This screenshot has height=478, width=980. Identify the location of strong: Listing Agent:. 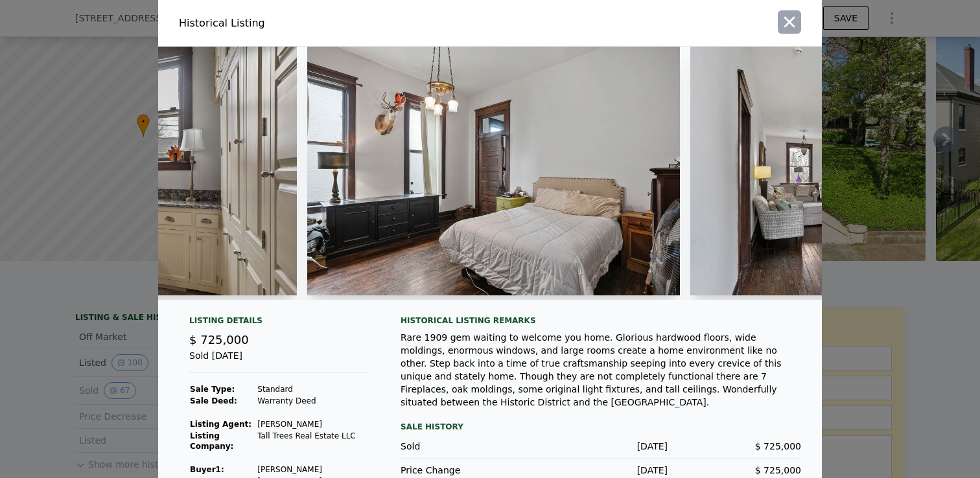
(220, 424).